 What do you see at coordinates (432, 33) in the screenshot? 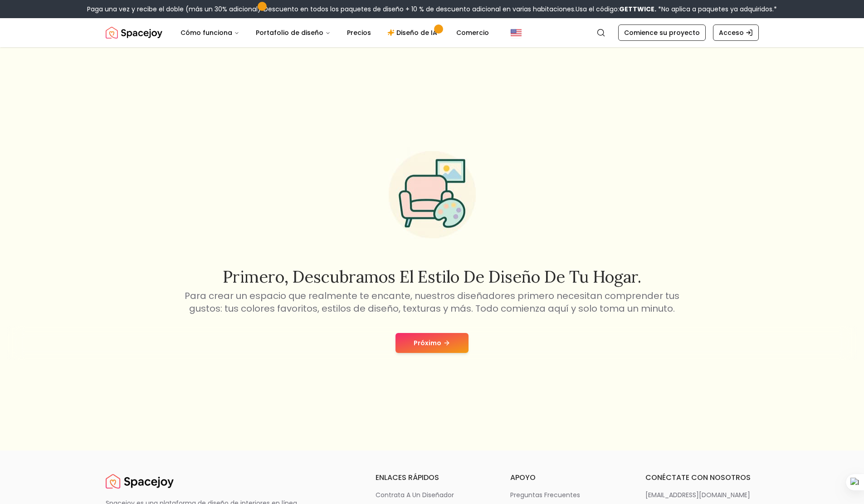
I see `nav: Global` at bounding box center [432, 33].